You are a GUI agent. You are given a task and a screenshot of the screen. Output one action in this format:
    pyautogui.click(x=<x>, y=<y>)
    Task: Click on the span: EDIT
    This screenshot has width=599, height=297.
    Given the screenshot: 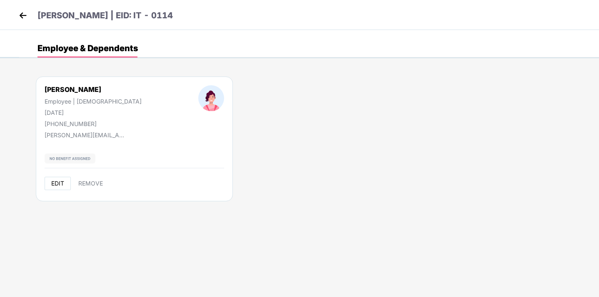 What is the action you would take?
    pyautogui.click(x=57, y=184)
    